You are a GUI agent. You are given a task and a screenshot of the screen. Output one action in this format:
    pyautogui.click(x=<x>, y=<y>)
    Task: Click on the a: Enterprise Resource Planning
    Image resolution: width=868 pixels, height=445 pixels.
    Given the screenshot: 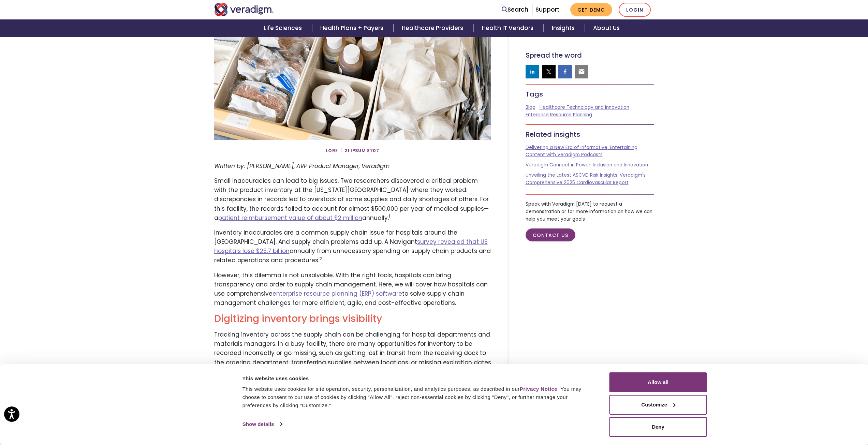 What is the action you would take?
    pyautogui.click(x=559, y=114)
    